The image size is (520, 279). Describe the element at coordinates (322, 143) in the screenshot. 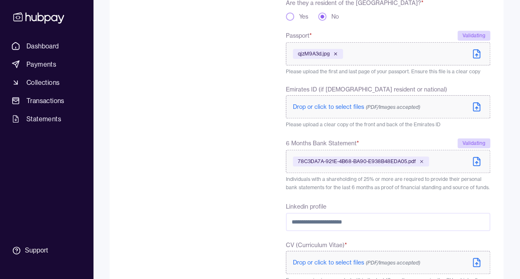

I see `span: 6 Months Bank Statement` at that location.